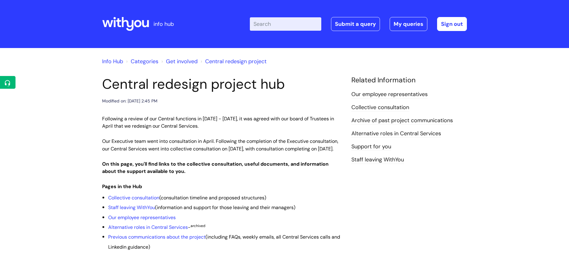 This screenshot has height=255, width=569. What do you see at coordinates (145, 61) in the screenshot?
I see `a: Categories` at bounding box center [145, 61].